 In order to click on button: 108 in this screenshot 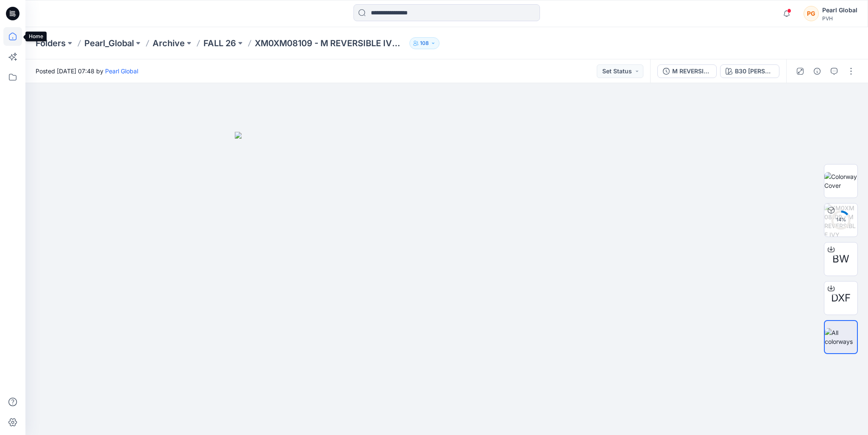, I will do `click(425, 43)`.